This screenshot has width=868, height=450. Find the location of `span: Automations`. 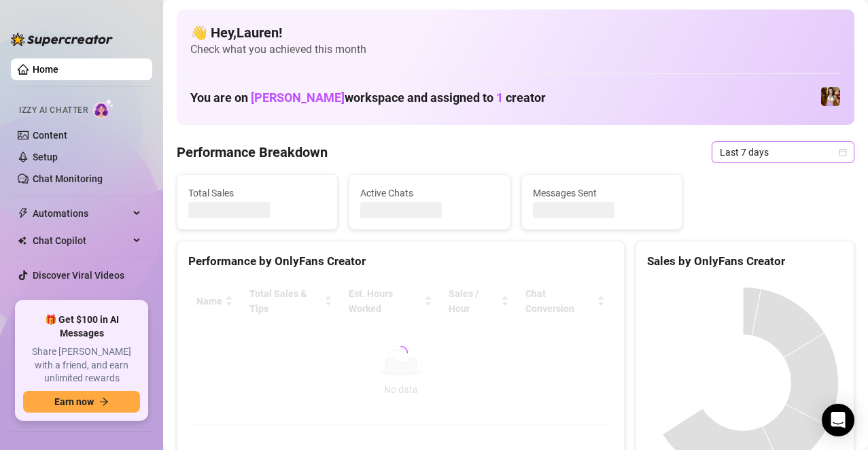

span: Automations is located at coordinates (81, 214).